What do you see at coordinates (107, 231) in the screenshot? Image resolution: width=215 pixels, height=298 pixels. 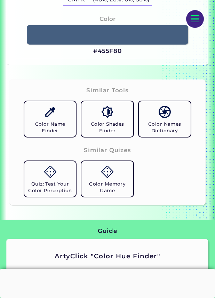 I see `h3: Guide` at bounding box center [107, 231].